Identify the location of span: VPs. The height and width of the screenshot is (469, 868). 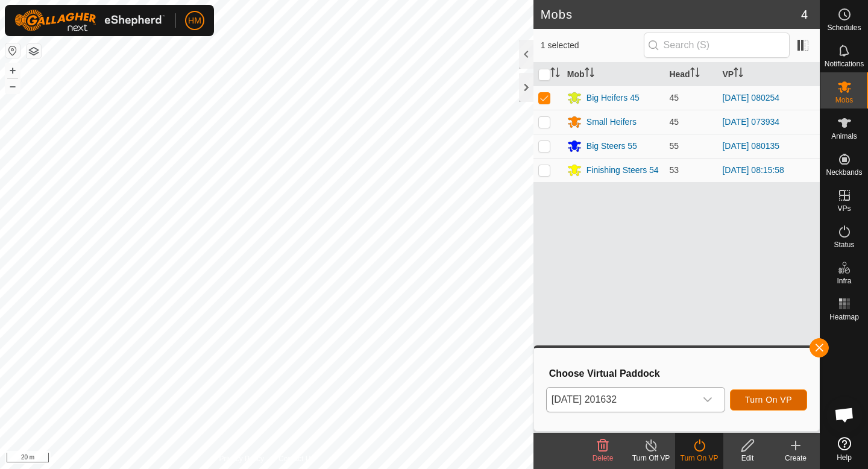
(844, 209).